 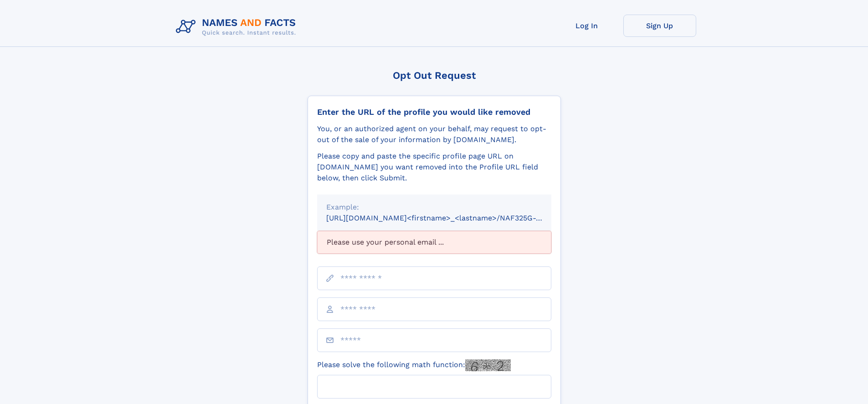 What do you see at coordinates (434, 208) in the screenshot?
I see `div: Example:` at bounding box center [434, 208].